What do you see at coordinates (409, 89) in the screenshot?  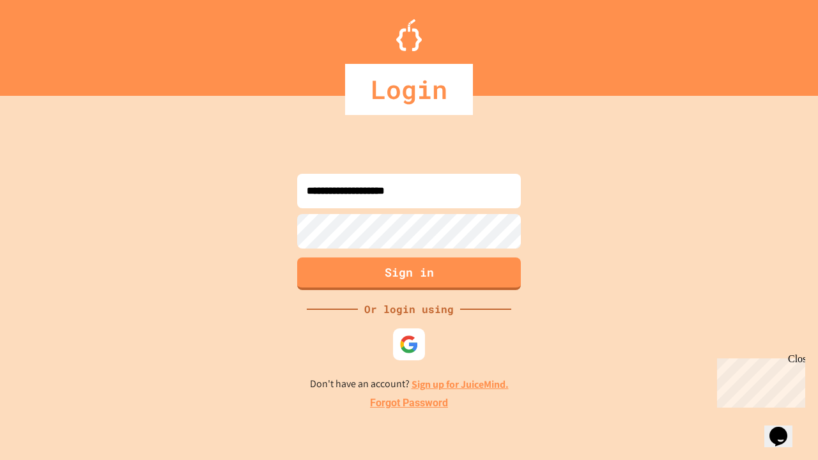 I see `div: Login` at bounding box center [409, 89].